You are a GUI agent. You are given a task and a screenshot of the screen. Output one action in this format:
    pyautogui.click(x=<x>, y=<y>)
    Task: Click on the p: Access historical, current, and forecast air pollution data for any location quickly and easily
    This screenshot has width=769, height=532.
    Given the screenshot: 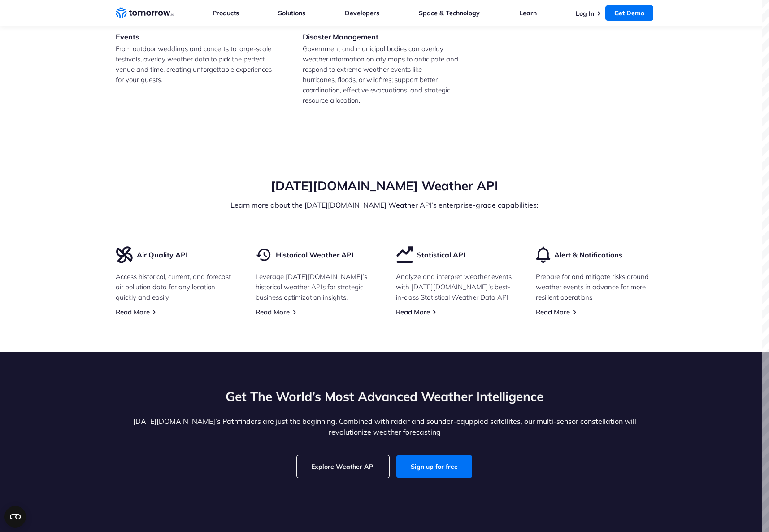 What is the action you would take?
    pyautogui.click(x=174, y=286)
    